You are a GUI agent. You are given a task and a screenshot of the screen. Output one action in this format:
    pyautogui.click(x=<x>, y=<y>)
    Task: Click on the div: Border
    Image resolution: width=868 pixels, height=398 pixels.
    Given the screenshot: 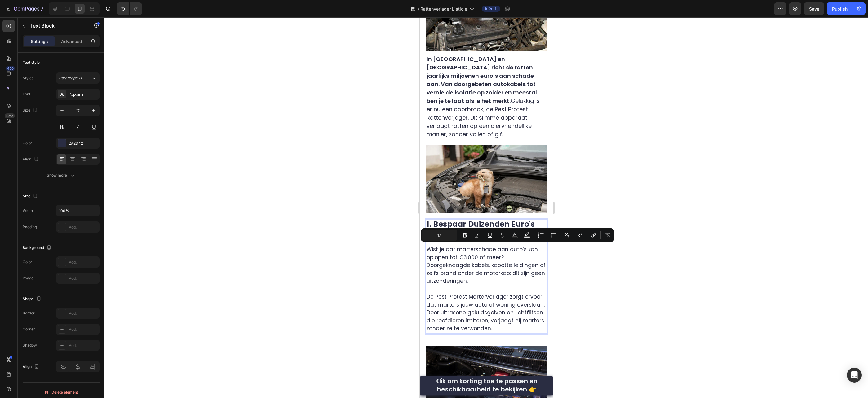 What is the action you would take?
    pyautogui.click(x=28, y=313)
    